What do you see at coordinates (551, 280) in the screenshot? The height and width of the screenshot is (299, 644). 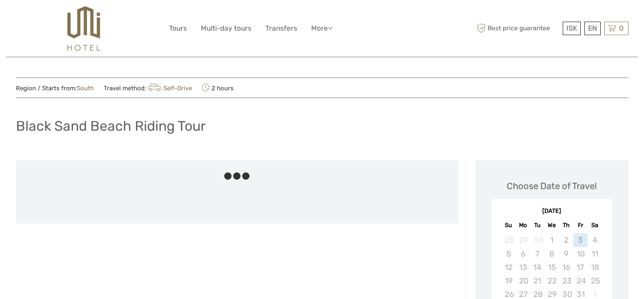 I see `div: Not available Wednesday, October 22nd, 2025` at bounding box center [551, 280].